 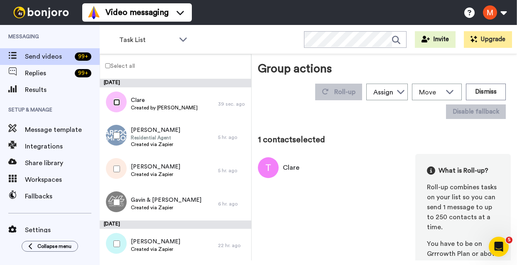 I want to click on img: Image of Clare, so click(x=268, y=167).